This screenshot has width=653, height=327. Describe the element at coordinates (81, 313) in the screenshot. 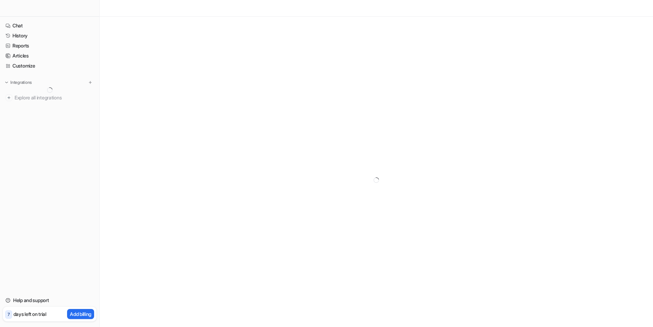

I see `p: Add billing` at that location.